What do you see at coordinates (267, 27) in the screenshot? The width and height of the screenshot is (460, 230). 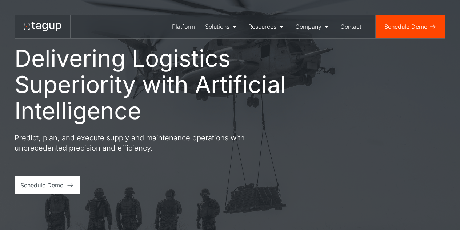 I see `a: Resources` at bounding box center [267, 27].